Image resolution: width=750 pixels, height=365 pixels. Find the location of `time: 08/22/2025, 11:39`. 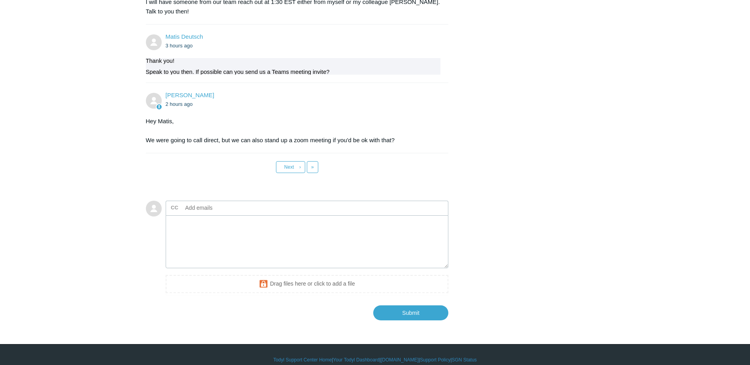

time: 08/22/2025, 11:39 is located at coordinates (179, 45).